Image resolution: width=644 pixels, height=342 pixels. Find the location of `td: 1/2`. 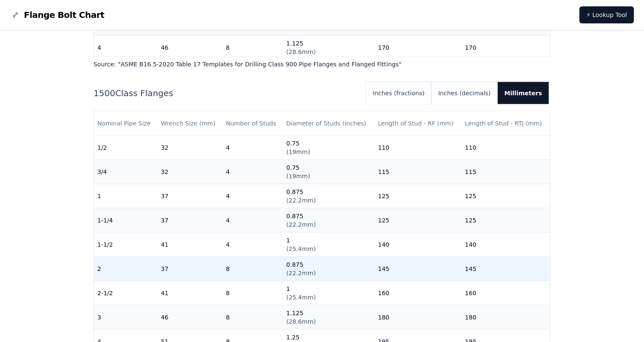

td: 1/2 is located at coordinates (125, 147).